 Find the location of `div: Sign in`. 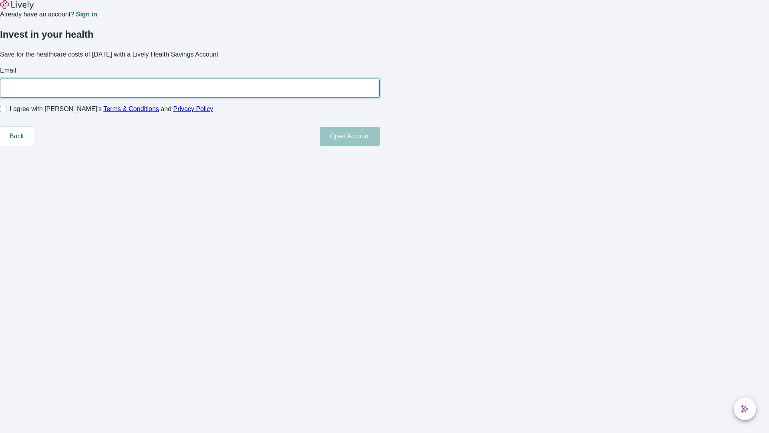

div: Sign in is located at coordinates (86, 14).